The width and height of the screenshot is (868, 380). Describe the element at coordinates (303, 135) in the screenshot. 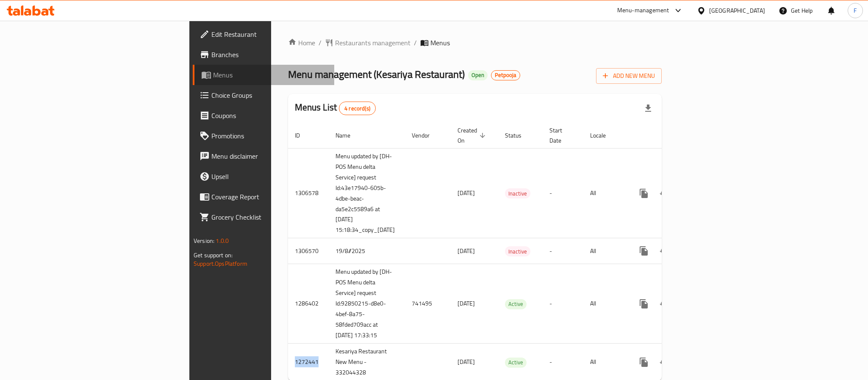

I see `span: ID` at that location.